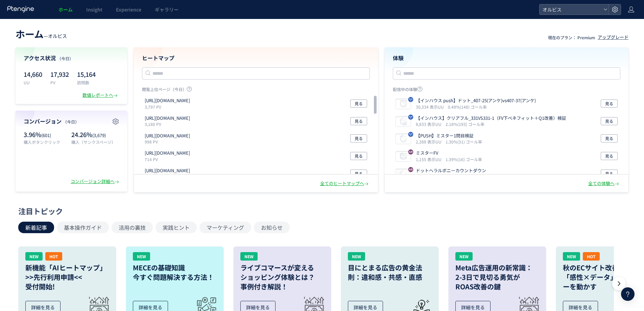 The height and width of the screenshot is (311, 644). Describe the element at coordinates (95, 142) in the screenshot. I see `p: 購入（サンクスページ）` at that location.